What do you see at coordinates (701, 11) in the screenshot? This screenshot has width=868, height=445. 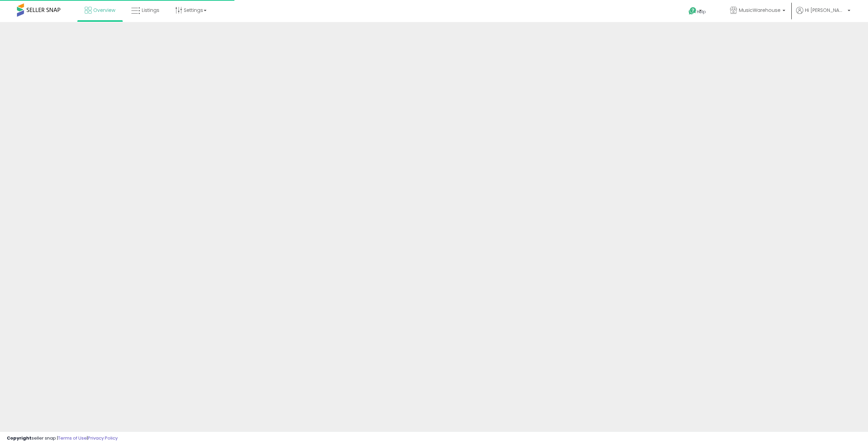 I see `span: Help` at bounding box center [701, 11].